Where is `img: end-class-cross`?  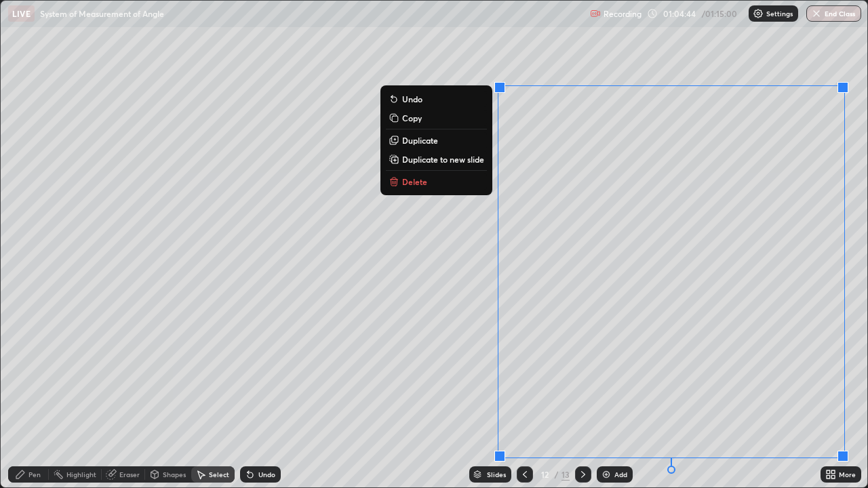 img: end-class-cross is located at coordinates (816, 14).